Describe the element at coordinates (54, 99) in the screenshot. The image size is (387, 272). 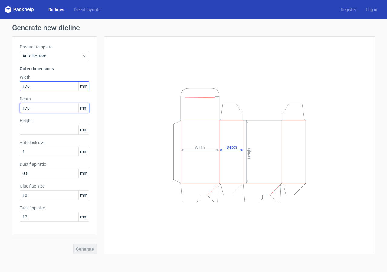
I see `label: Depth` at that location.